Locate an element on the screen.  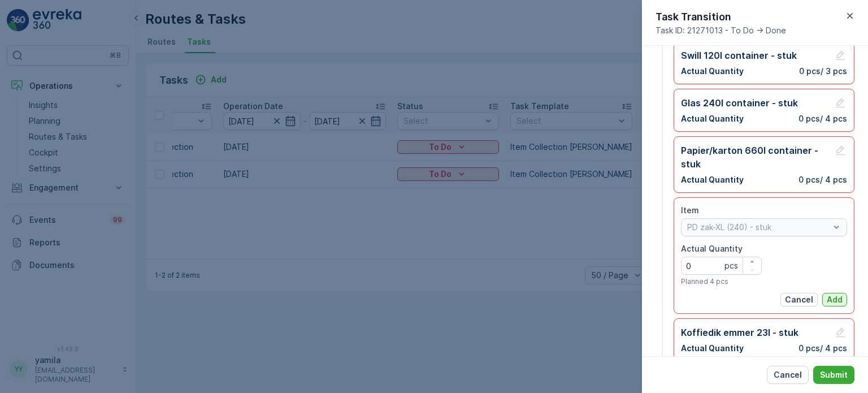
button: Submit is located at coordinates (834, 375).